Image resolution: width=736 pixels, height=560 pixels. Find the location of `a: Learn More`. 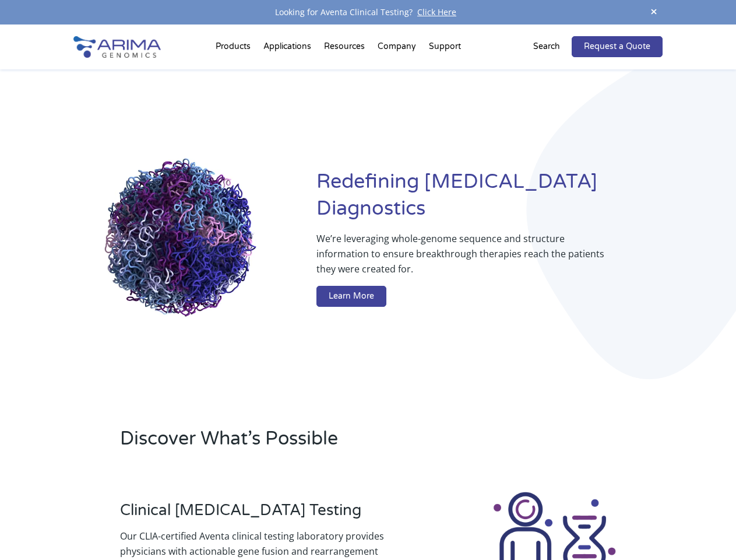

a: Learn More is located at coordinates (352, 296).